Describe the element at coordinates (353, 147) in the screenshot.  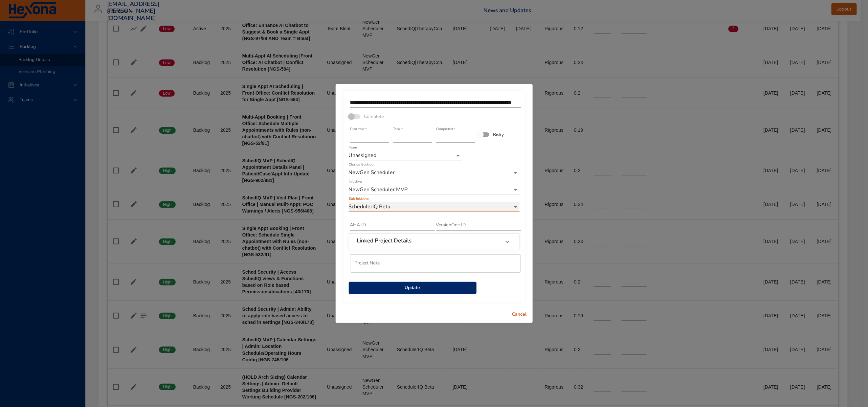
I see `label: Team` at that location.